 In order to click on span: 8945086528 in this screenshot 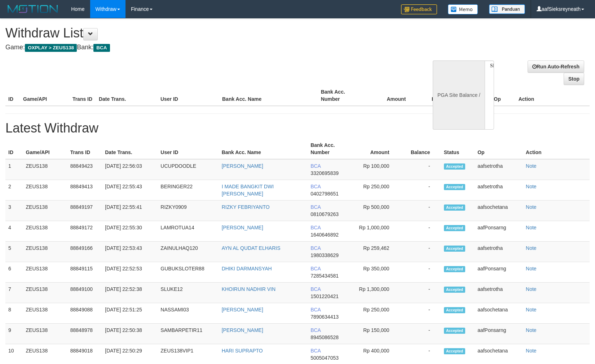, I will do `click(324, 337)`.